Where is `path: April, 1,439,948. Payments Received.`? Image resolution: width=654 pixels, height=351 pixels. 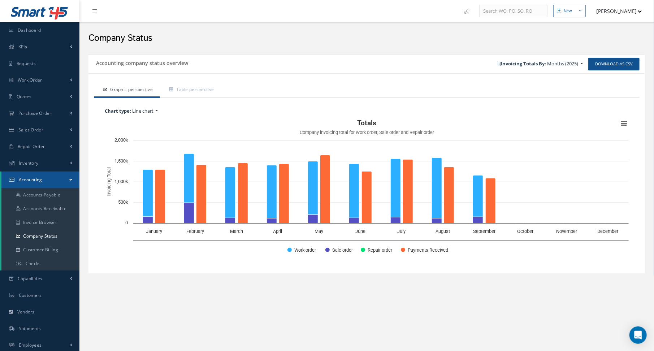 path: April, 1,439,948. Payments Received. is located at coordinates (284, 194).